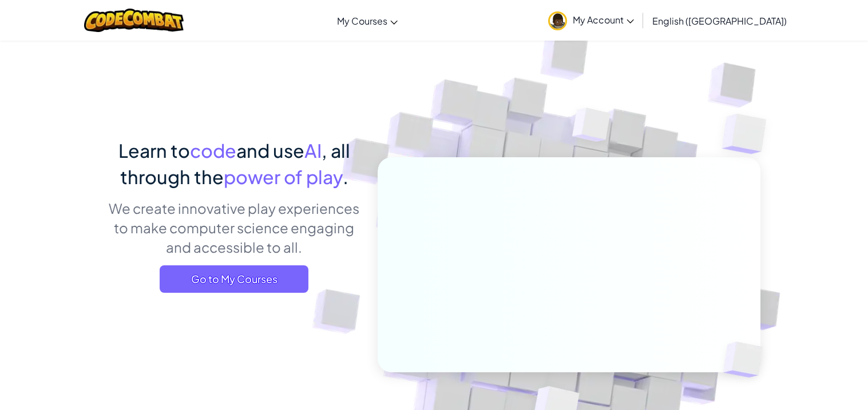  I want to click on span: Learn to, so click(154, 150).